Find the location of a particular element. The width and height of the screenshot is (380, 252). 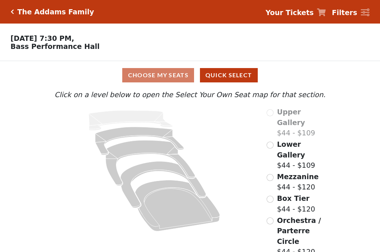

span: Box Tier is located at coordinates (293, 198).